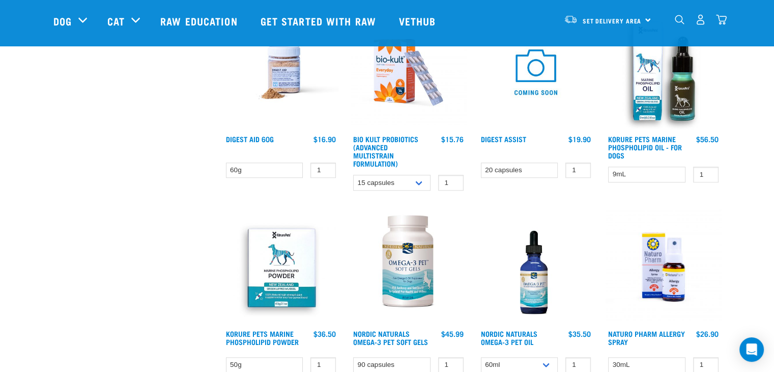 This screenshot has height=372, width=774. Describe the element at coordinates (325, 139) in the screenshot. I see `div: $16.90` at that location.